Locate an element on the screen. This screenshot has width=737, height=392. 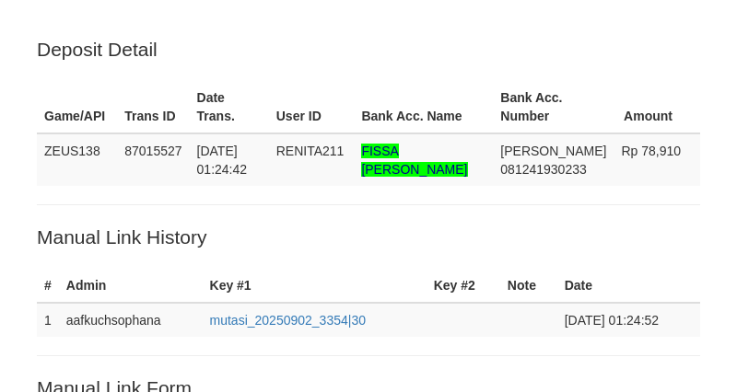
p: Deposit Detail is located at coordinates (368, 49).